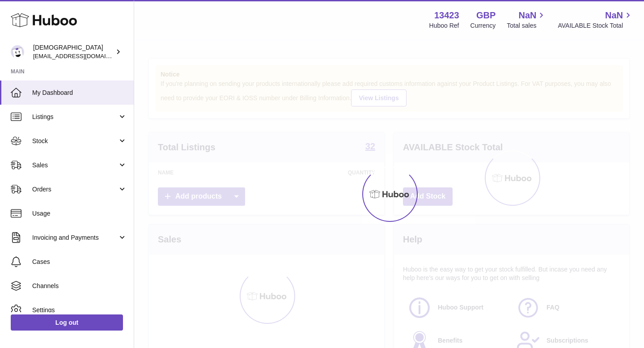 The height and width of the screenshot is (348, 644). I want to click on span: Stock, so click(75, 141).